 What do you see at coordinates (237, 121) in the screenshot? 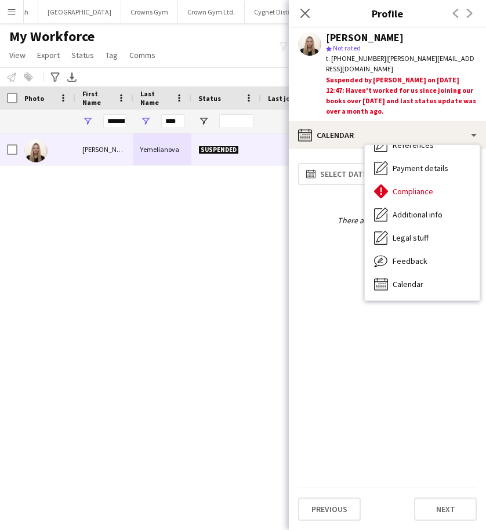
I see `input: Status Filter Input` at bounding box center [237, 121].